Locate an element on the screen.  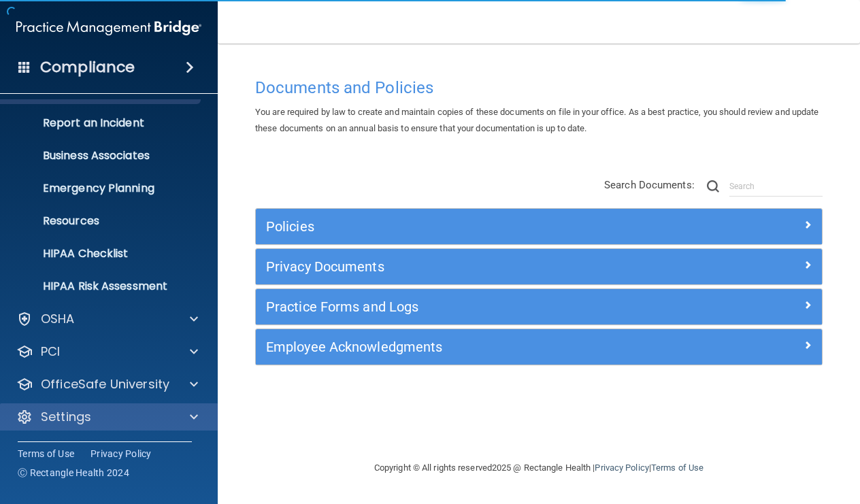
img: ic-search.3b580494.png is located at coordinates (713, 187).